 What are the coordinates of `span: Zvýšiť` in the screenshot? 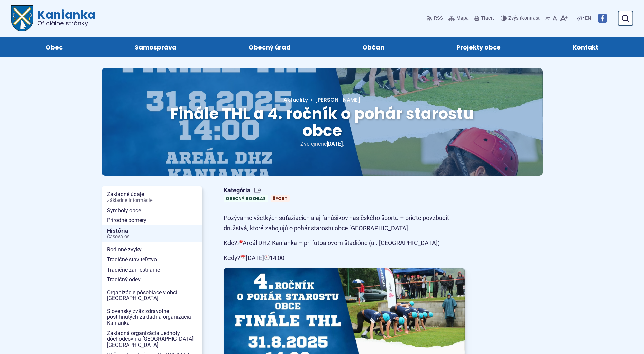 It's located at (515, 18).